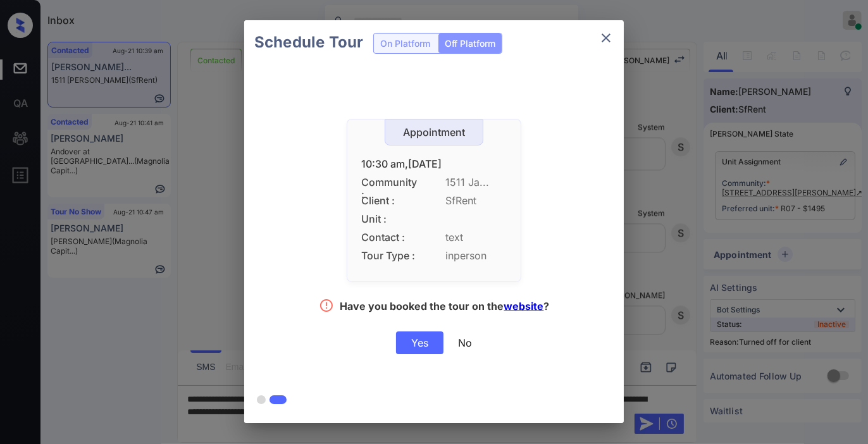  I want to click on span: SfRent, so click(475, 200).